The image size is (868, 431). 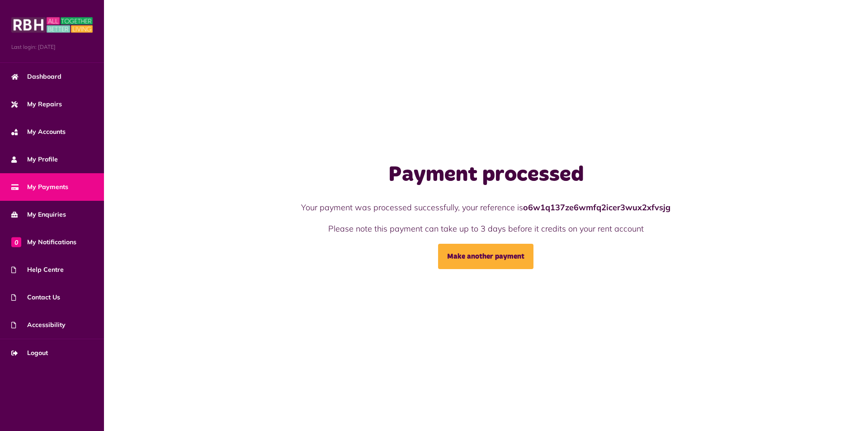 What do you see at coordinates (39, 131) in the screenshot?
I see `span: My Accounts` at bounding box center [39, 131].